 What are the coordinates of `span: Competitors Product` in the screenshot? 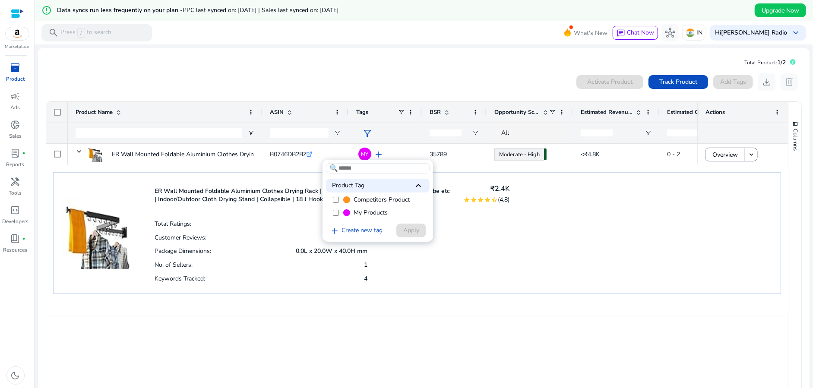 It's located at (382, 200).